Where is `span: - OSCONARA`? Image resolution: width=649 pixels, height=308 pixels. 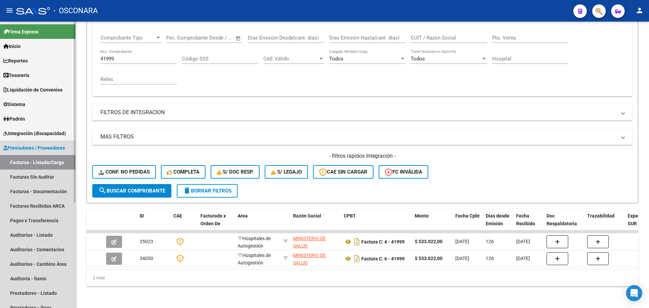
span: - OSCONARA is located at coordinates (75, 11).